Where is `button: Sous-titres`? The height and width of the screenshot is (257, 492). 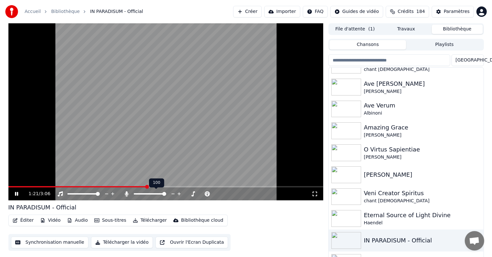 button: Sous-titres is located at coordinates (110, 220).